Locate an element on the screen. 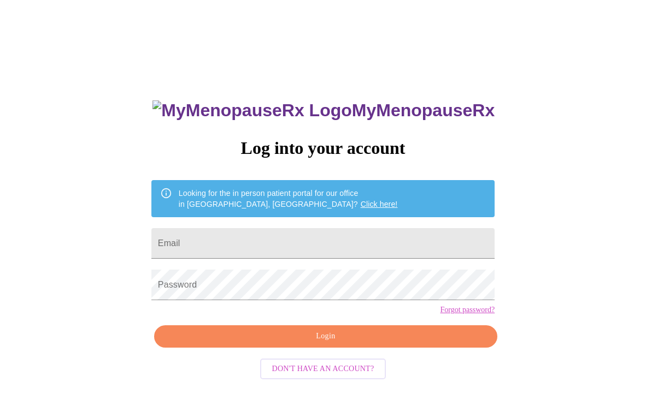  a: Click here! is located at coordinates (379, 204).